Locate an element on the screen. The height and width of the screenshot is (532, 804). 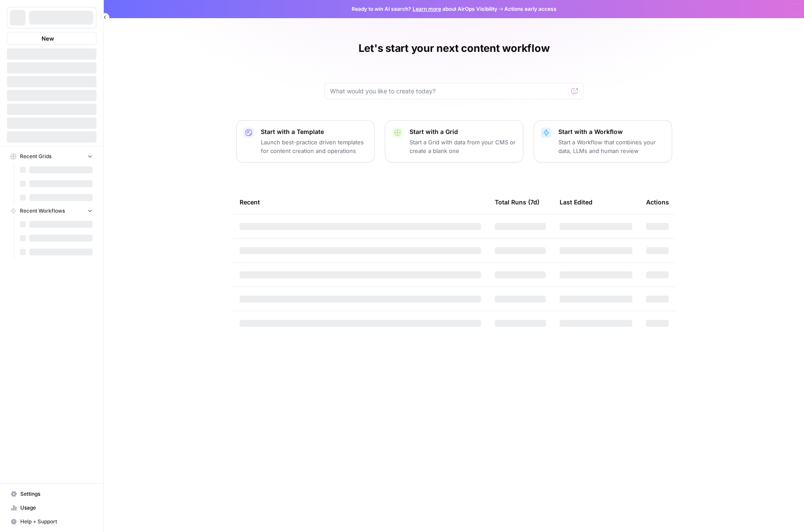
p: Start with a Workflow is located at coordinates (611, 132).